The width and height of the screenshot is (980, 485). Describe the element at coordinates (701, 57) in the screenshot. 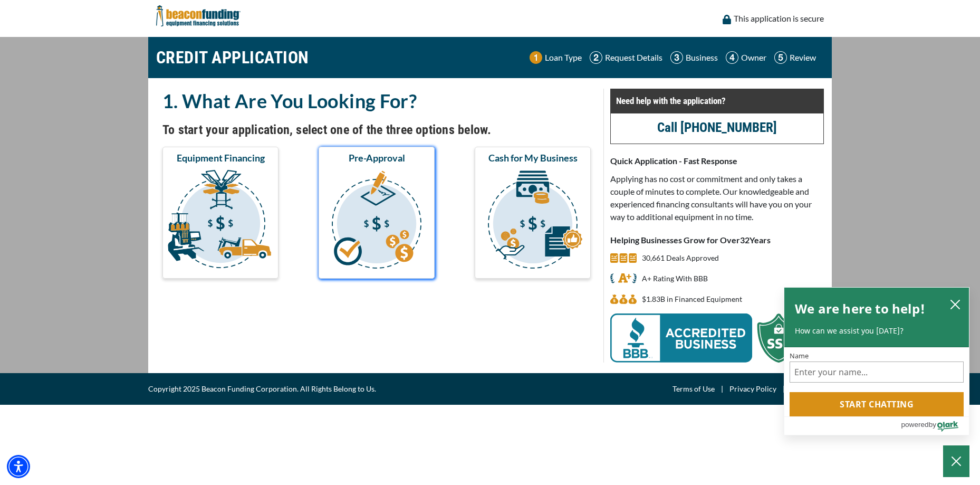

I see `p: Business` at that location.